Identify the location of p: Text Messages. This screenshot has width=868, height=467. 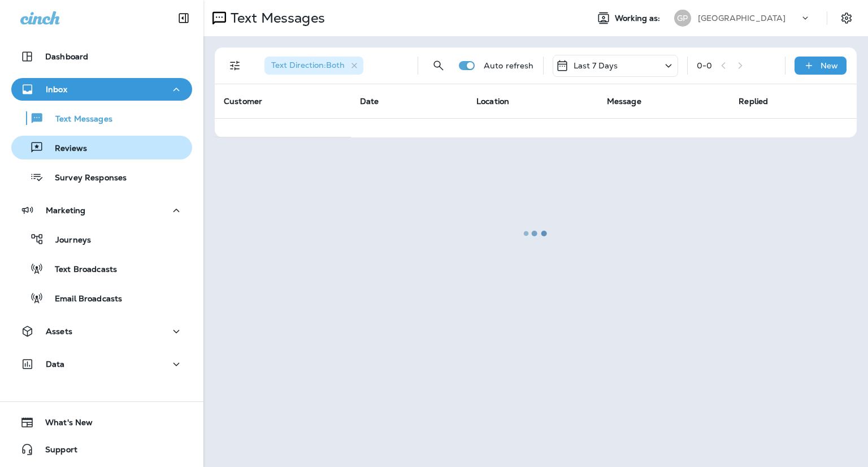
(78, 119).